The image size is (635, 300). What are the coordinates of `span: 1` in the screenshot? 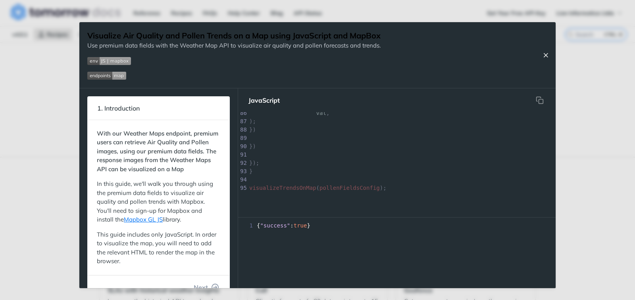 It's located at (246, 226).